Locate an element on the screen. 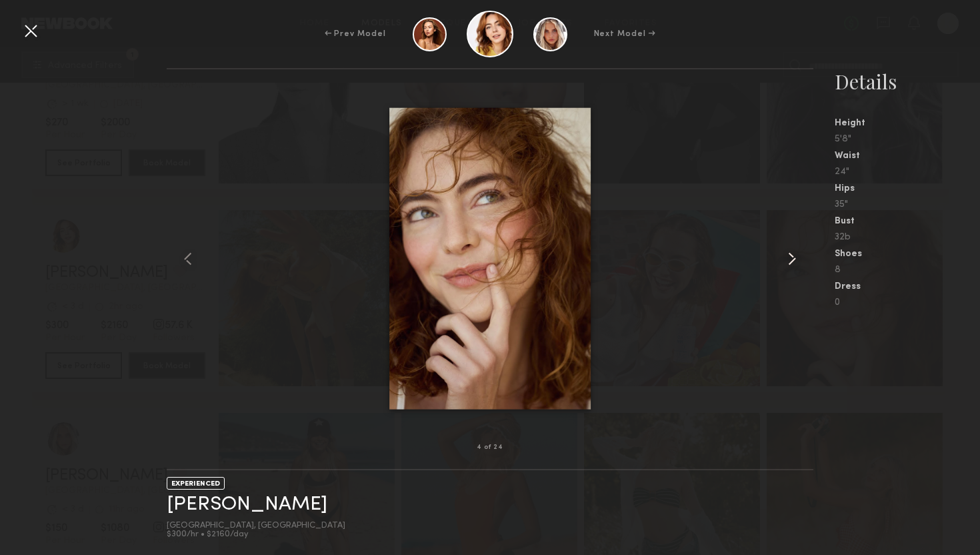 The width and height of the screenshot is (980, 555). div: EXPERIENCED is located at coordinates (196, 483).